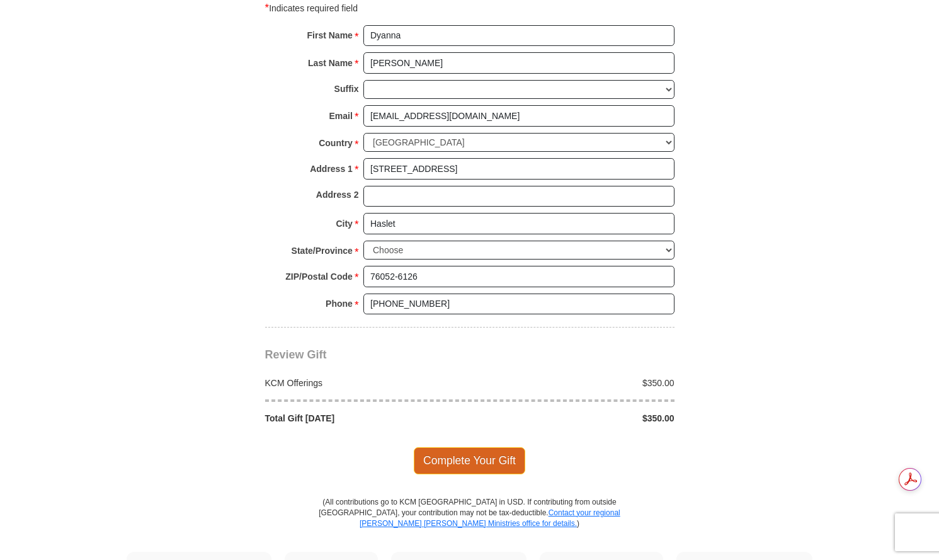 The width and height of the screenshot is (939, 560). I want to click on strong: Suffix, so click(346, 89).